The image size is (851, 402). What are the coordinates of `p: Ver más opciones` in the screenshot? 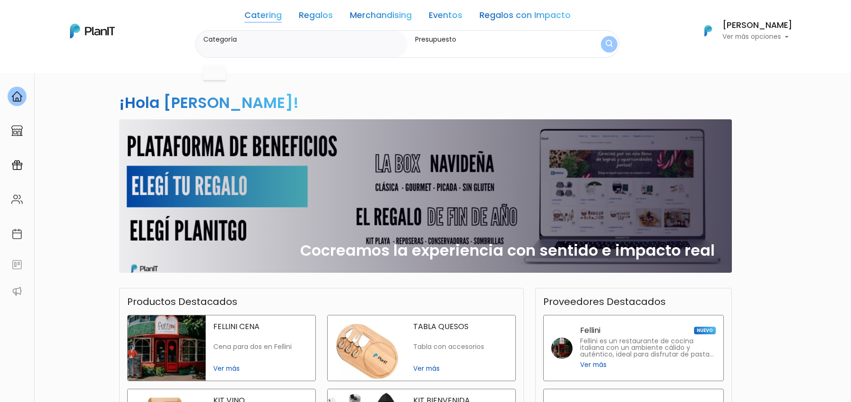 It's located at (758, 37).